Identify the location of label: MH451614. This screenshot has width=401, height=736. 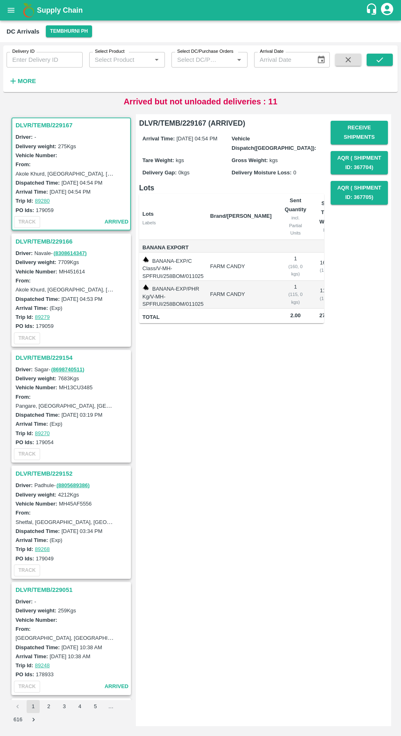
(72, 271).